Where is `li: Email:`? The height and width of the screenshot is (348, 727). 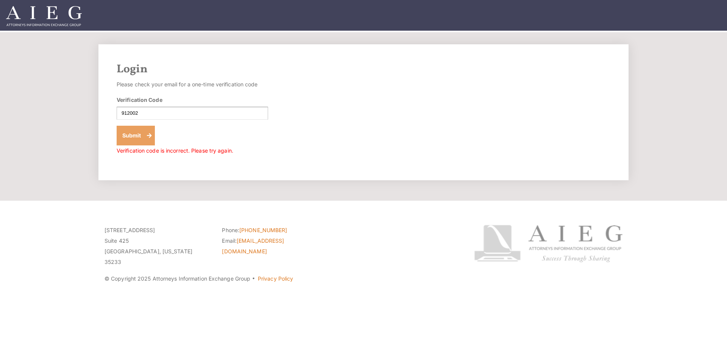
li: Email: is located at coordinates (275, 246).